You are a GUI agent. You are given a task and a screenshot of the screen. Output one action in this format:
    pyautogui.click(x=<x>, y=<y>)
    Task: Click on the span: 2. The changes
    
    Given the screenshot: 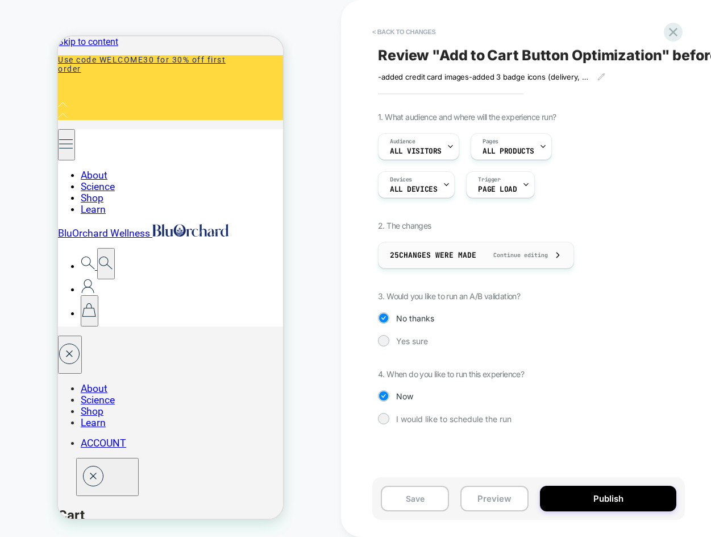 What is the action you would take?
    pyautogui.click(x=405, y=225)
    